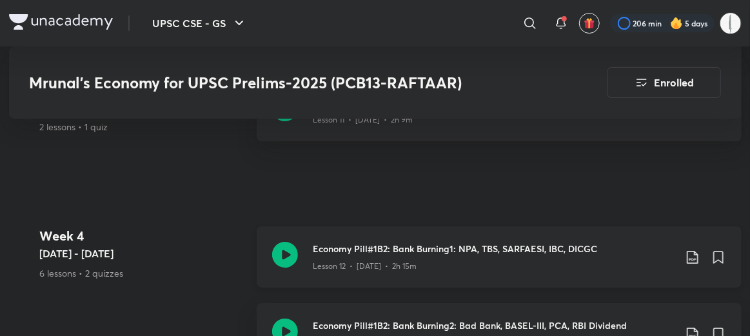 This screenshot has width=750, height=336. What do you see at coordinates (143, 273) in the screenshot?
I see `p: 6 lessons • 2 quizzes` at bounding box center [143, 273].